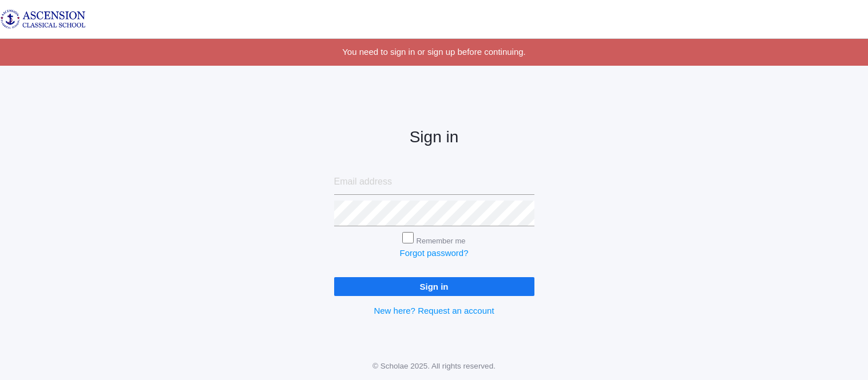  What do you see at coordinates (441, 240) in the screenshot?
I see `label: Remember me` at bounding box center [441, 240].